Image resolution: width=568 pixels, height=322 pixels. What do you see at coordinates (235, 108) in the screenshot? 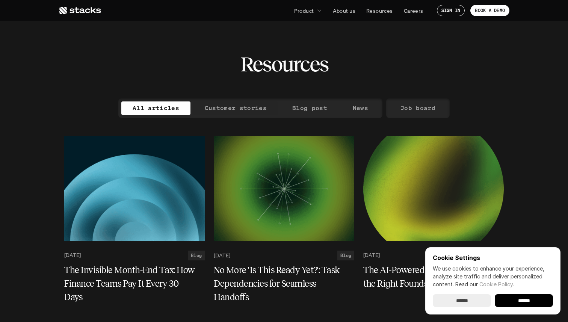
I see `a: Customer stories` at bounding box center [235, 108].